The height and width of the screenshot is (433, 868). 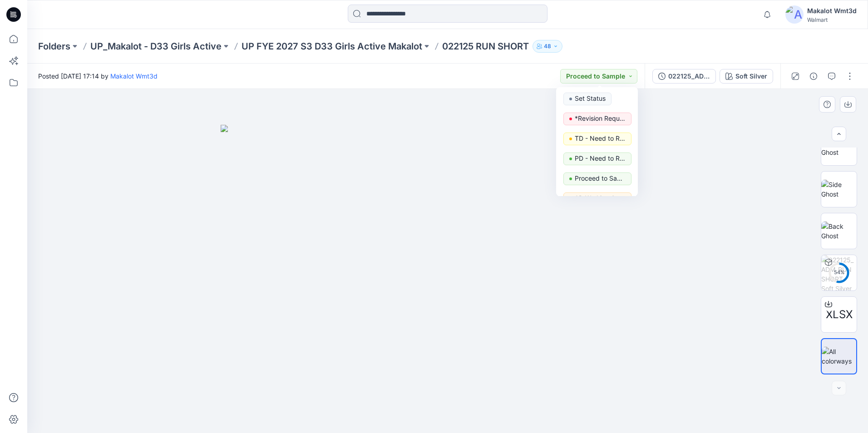 I want to click on button: Details, so click(x=814, y=76).